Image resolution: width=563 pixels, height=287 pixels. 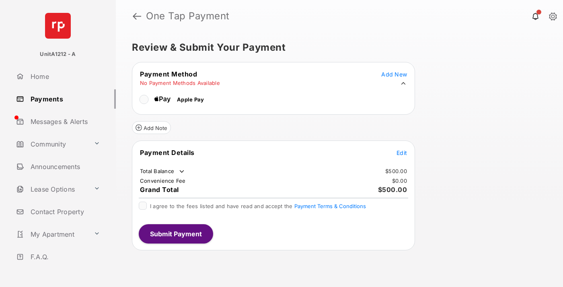 What do you see at coordinates (330, 206) in the screenshot?
I see `button: I agree to the fees listed and have read and accept the` at bounding box center [330, 206].